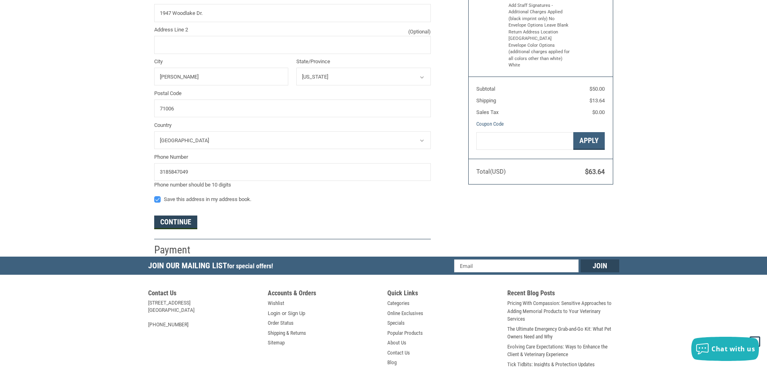  Describe the element at coordinates (286, 333) in the screenshot. I see `a: Shipping & Returns` at that location.